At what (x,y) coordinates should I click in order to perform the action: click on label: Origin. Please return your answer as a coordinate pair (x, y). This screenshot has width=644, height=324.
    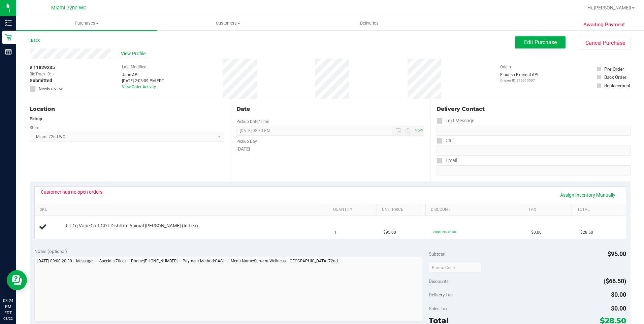
    Looking at the image, I should click on (505, 67).